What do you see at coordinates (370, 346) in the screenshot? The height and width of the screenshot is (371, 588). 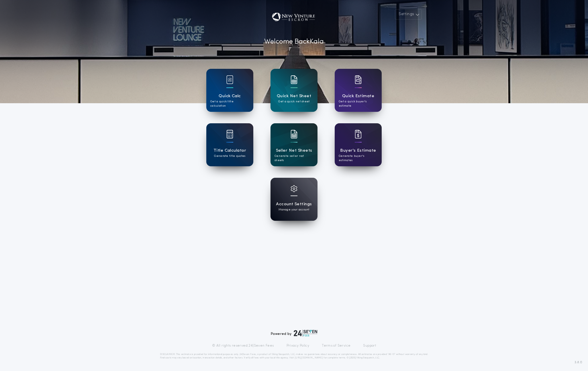 I see `a: Support` at bounding box center [370, 346].